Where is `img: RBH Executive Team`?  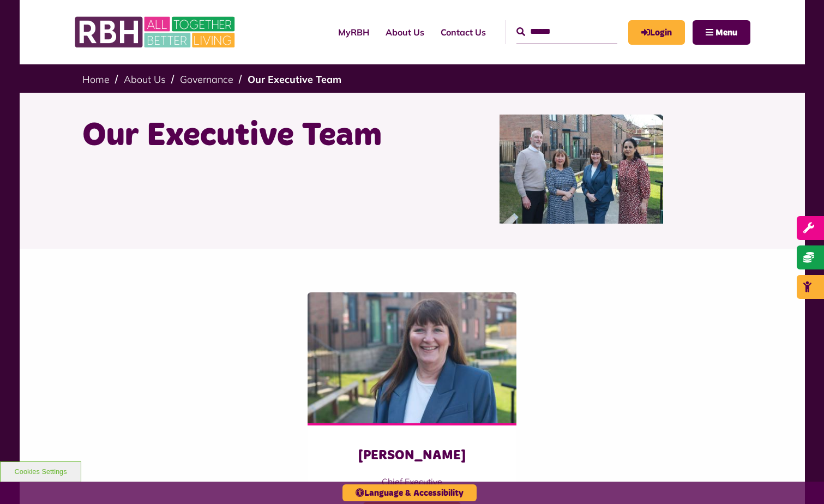
img: RBH Executive Team is located at coordinates (581, 169).